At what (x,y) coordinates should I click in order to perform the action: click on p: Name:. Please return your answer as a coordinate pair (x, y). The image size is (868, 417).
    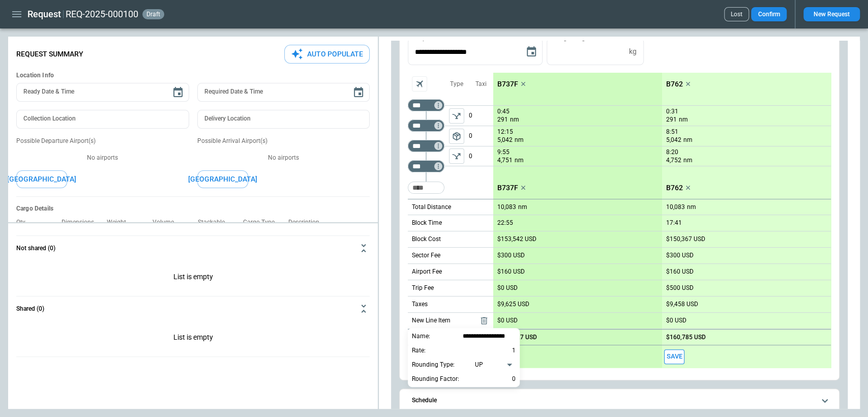
    Looking at the image, I should click on (421, 336).